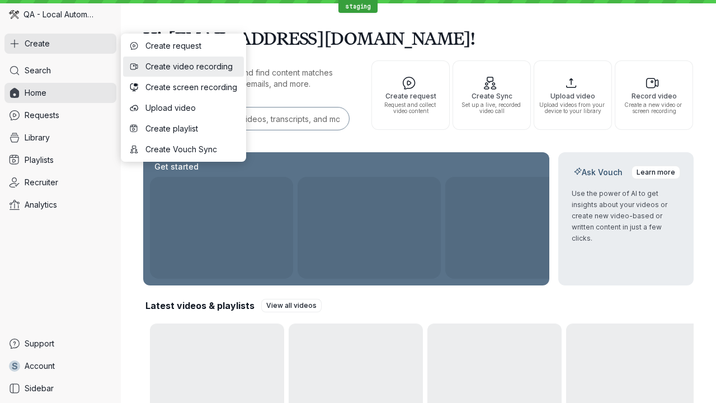 Image resolution: width=716 pixels, height=403 pixels. What do you see at coordinates (60, 71) in the screenshot?
I see `a: Search` at bounding box center [60, 71].